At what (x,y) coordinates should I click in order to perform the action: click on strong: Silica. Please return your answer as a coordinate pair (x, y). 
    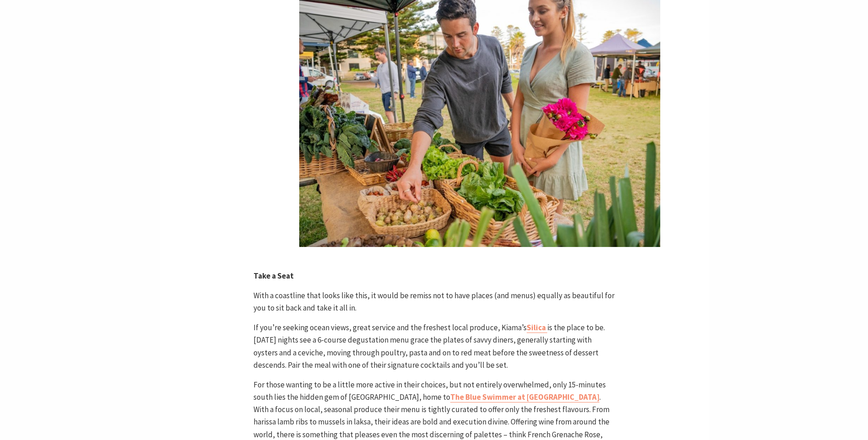
    Looking at the image, I should click on (537, 328).